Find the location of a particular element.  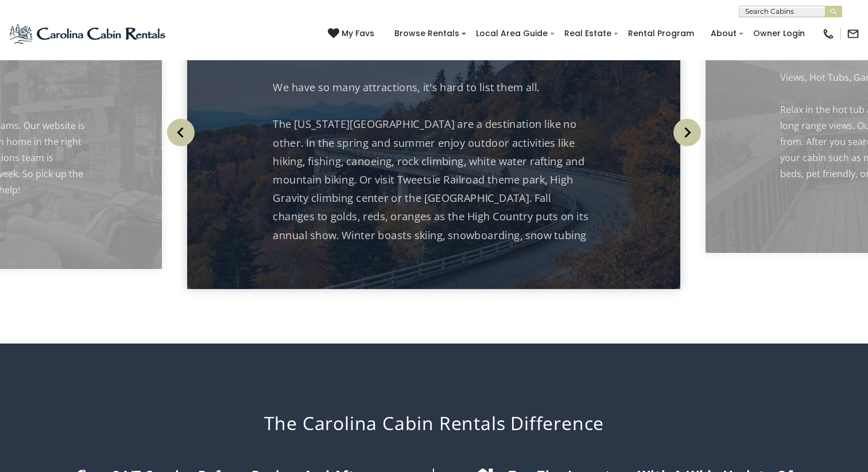

img: Blue-2.png is located at coordinates (88, 34).